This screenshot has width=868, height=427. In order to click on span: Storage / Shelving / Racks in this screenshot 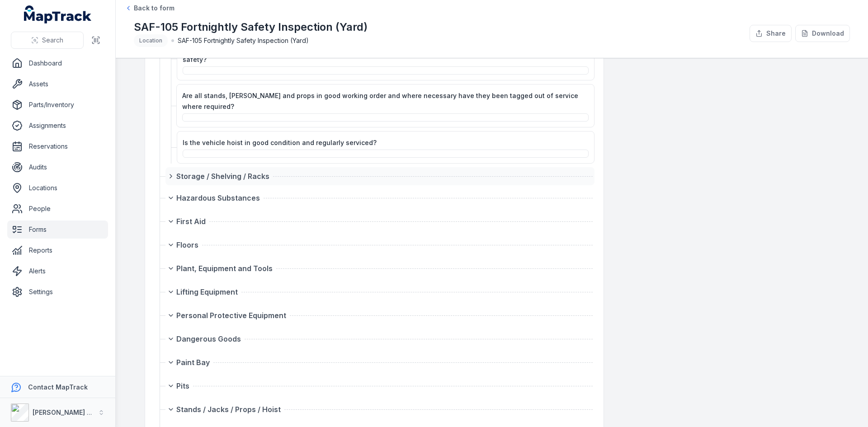, I will do `click(223, 176)`.